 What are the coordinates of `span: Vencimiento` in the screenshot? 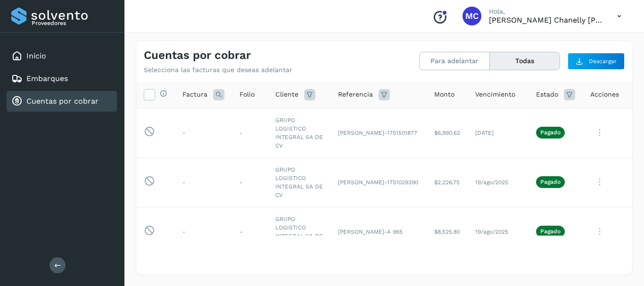 It's located at (495, 94).